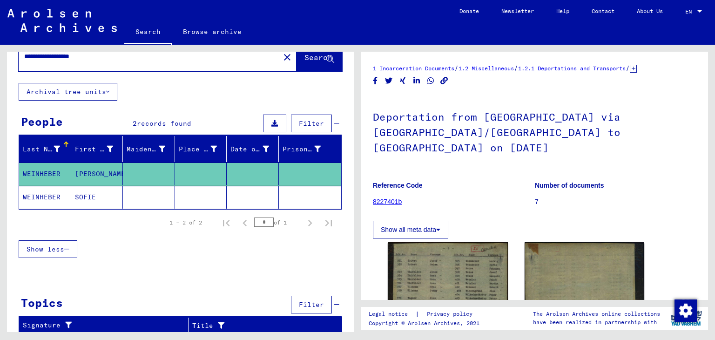  What do you see at coordinates (319, 57) in the screenshot?
I see `button: Search` at bounding box center [319, 57].